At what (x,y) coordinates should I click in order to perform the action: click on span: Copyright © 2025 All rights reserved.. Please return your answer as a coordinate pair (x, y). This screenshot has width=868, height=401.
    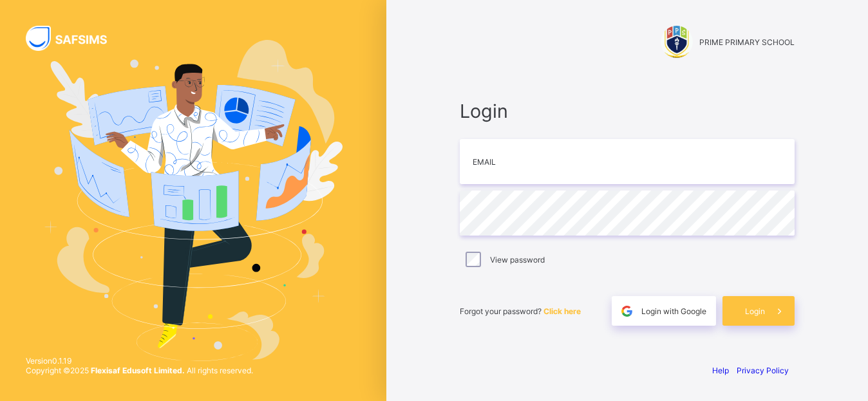
    Looking at the image, I should click on (139, 371).